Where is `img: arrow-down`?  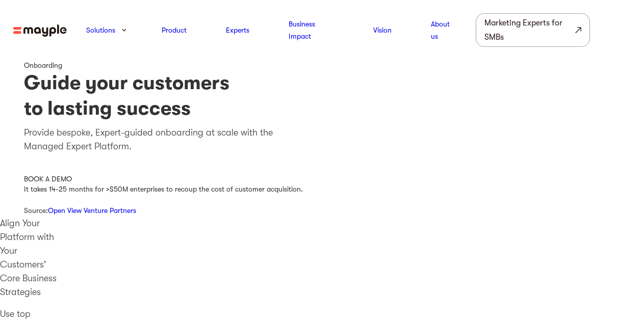 img: arrow-down is located at coordinates (124, 30).